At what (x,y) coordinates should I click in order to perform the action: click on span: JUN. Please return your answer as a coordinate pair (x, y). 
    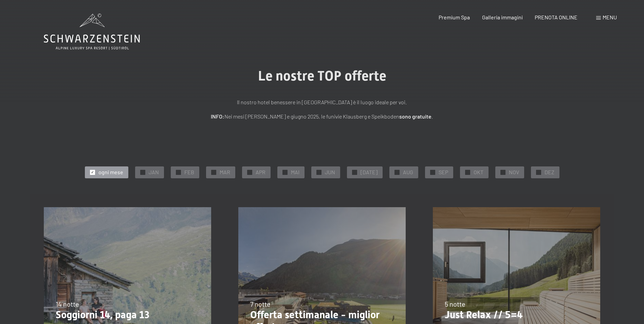
    Looking at the image, I should click on (330, 172).